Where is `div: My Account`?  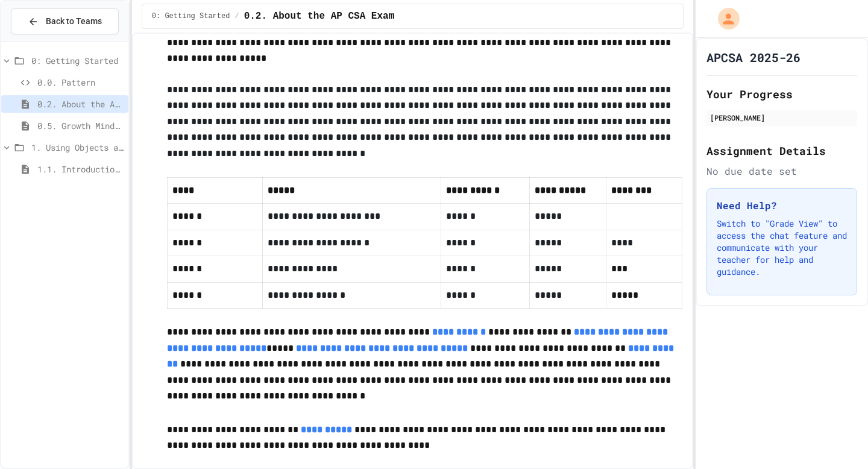
div: My Account is located at coordinates (724, 18).